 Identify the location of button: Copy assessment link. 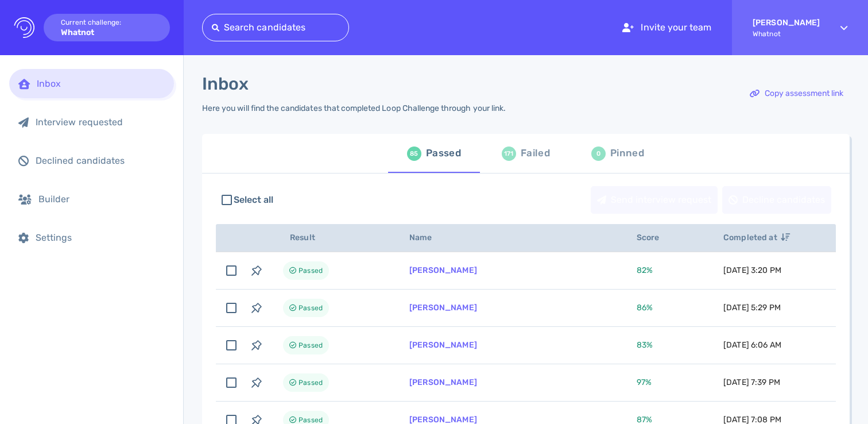
(796, 94).